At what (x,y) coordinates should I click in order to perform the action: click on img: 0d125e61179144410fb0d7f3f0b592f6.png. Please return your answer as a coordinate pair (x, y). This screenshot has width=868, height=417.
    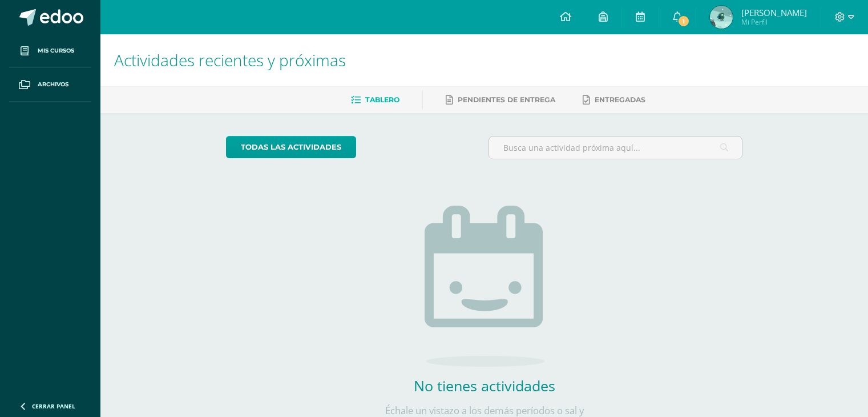
    Looking at the image, I should click on (721, 17).